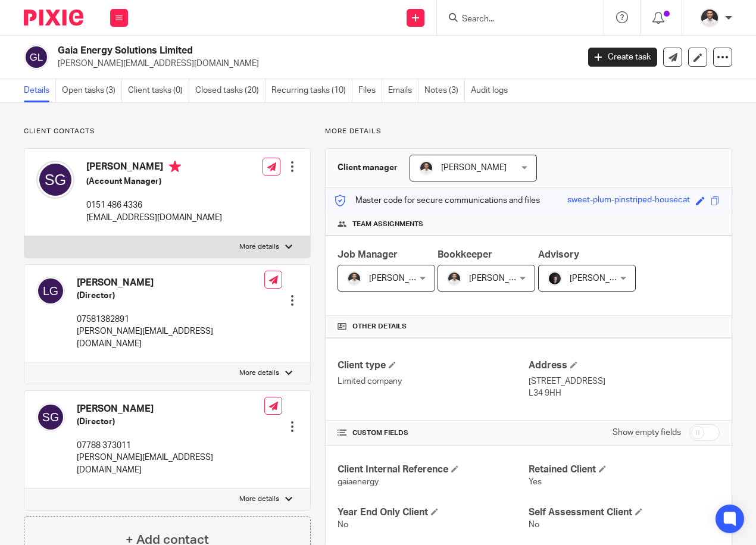 The width and height of the screenshot is (756, 545). I want to click on a: Recurring tasks (10), so click(312, 90).